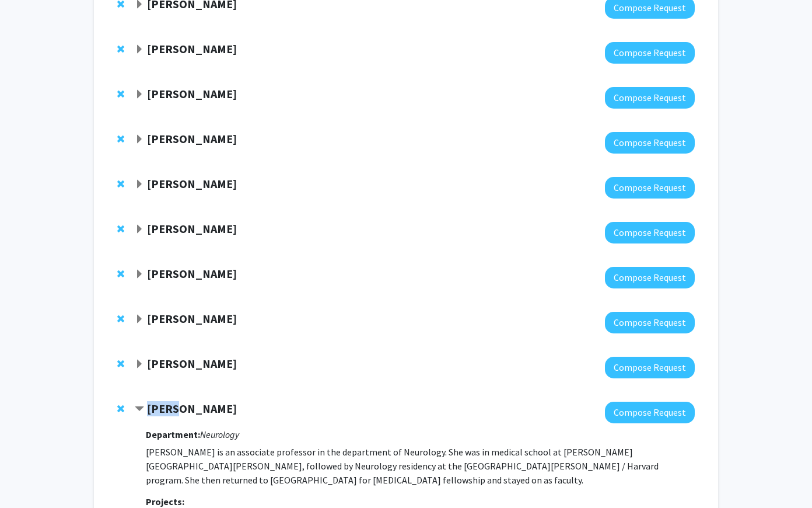  I want to click on strong: Projects:, so click(165, 502).